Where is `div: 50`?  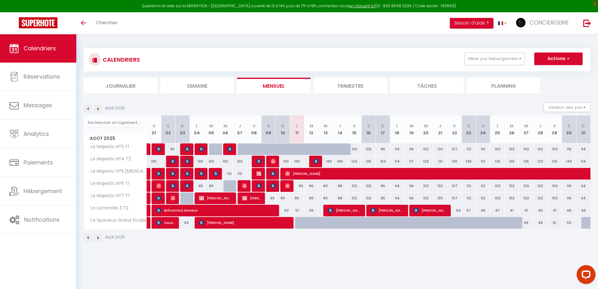
div: 50 is located at coordinates (283, 210).